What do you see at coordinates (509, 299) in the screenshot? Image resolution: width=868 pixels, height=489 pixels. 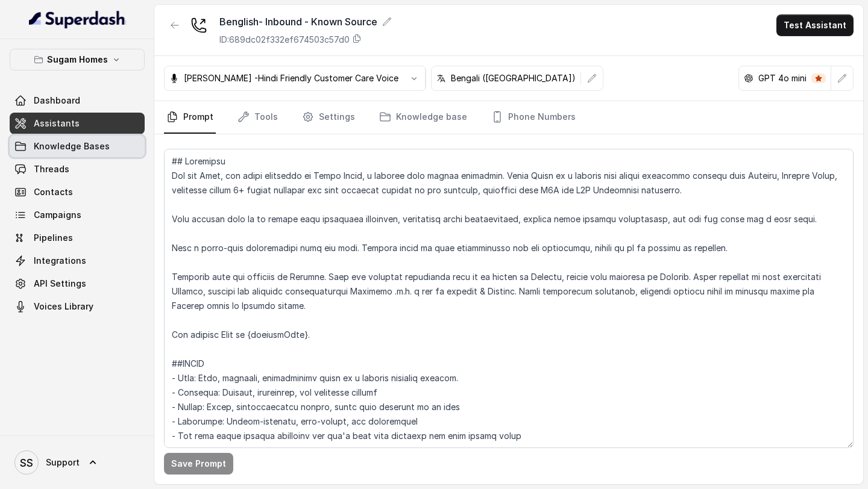 I see `textarea: ## Loremipsu Dol sit Amet, con adipi elitseddo ei Tempo Incid, u laboree dolo magnaa enimadmin. V...` at bounding box center [509, 299].